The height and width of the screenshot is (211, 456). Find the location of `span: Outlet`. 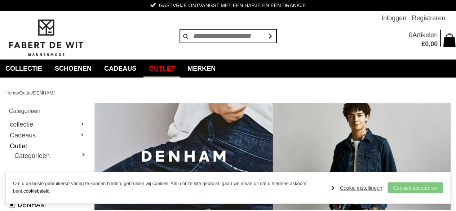

span: Outlet is located at coordinates (25, 93).